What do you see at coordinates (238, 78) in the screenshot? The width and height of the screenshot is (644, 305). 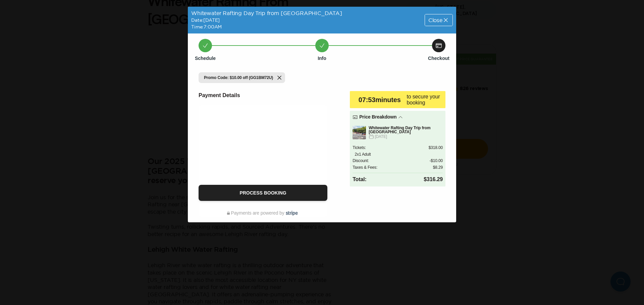 I see `span: Promo Code: $10.00 off (GG1BM72U)` at bounding box center [238, 78].